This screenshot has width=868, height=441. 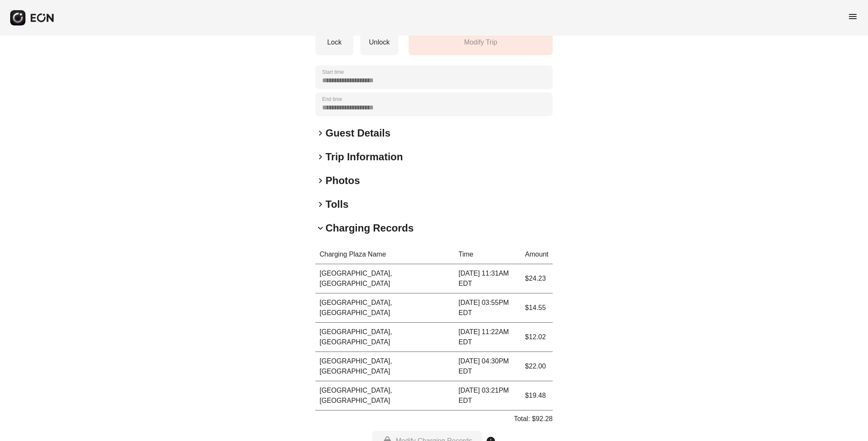 What do you see at coordinates (380, 43) in the screenshot?
I see `p: Unlock` at bounding box center [380, 43].